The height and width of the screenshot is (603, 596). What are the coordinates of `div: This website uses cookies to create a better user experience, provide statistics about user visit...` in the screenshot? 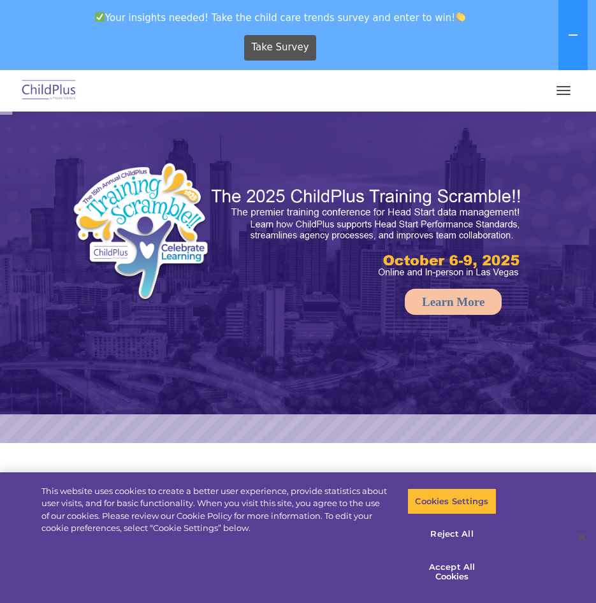 It's located at (216, 510).